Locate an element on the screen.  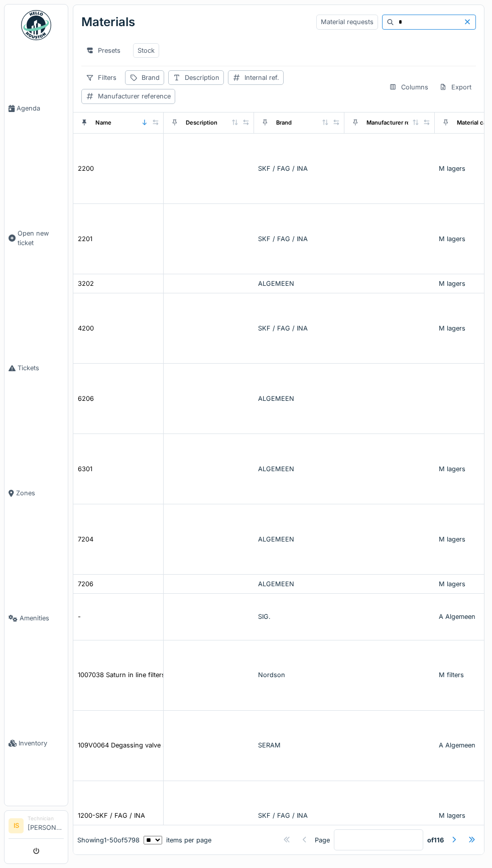
div: Presets is located at coordinates (103, 51).